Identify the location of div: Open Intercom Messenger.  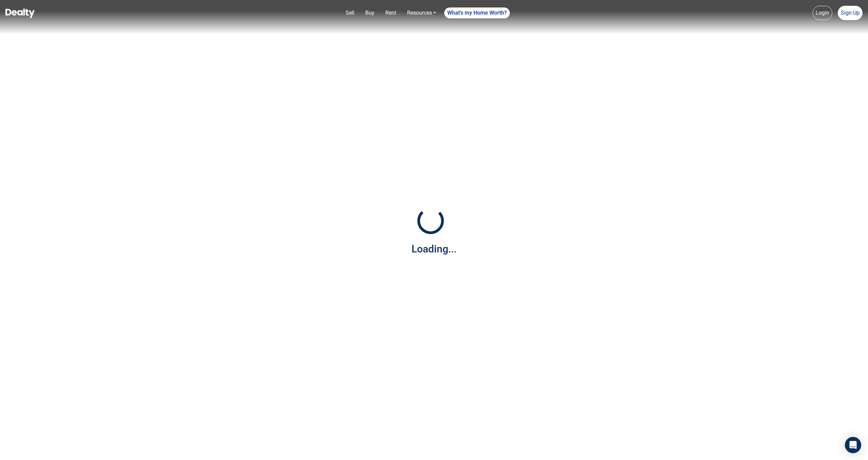
(853, 445).